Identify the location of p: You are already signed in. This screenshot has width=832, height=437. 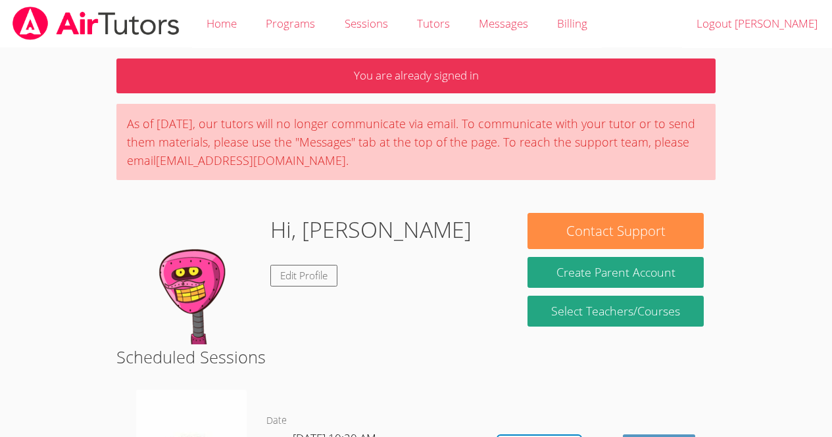
(416, 76).